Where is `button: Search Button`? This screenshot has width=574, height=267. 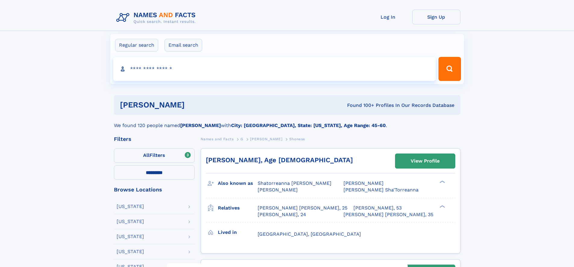 button: Search Button is located at coordinates (449, 69).